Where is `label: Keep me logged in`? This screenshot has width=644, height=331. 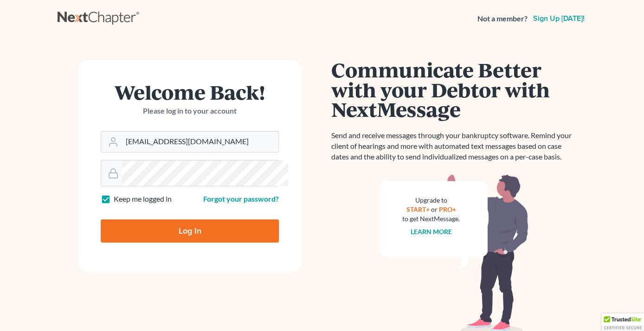
label: Keep me logged in is located at coordinates (143, 199).